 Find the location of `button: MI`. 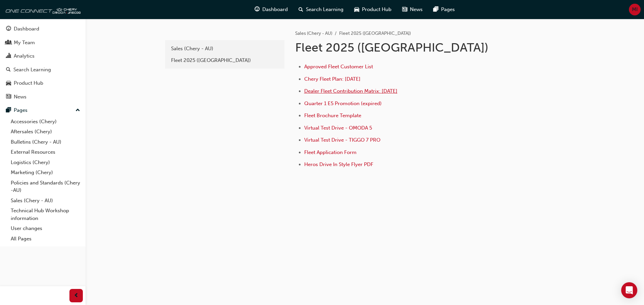

button: MI is located at coordinates (635, 9).